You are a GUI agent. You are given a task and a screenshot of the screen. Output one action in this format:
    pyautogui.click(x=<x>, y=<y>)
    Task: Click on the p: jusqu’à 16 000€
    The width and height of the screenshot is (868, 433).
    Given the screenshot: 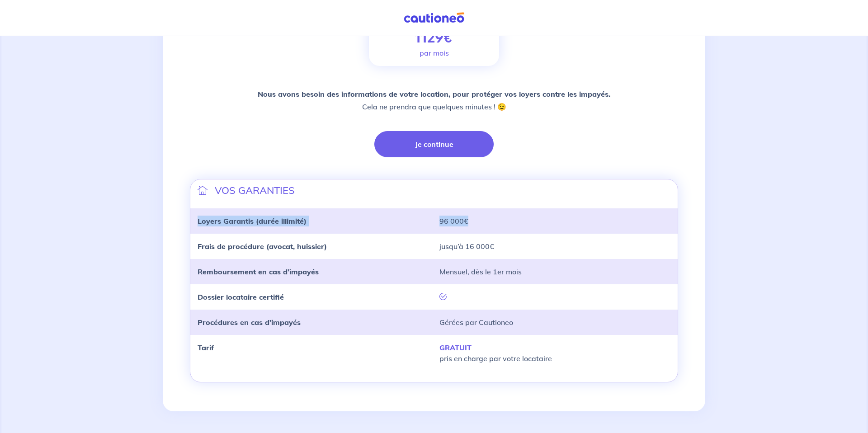 What is the action you would take?
    pyautogui.click(x=555, y=246)
    